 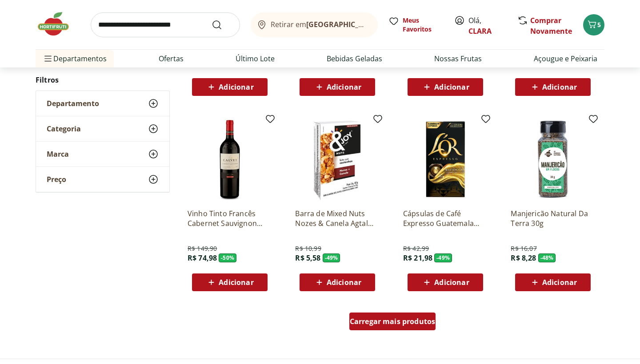 What do you see at coordinates (58, 154) in the screenshot?
I see `span: Marca` at bounding box center [58, 154].